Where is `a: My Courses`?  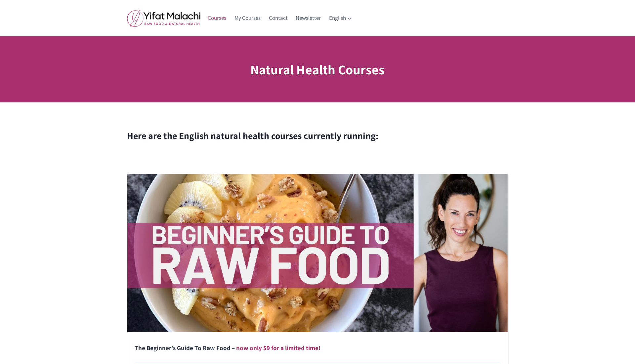 a: My Courses is located at coordinates (248, 18).